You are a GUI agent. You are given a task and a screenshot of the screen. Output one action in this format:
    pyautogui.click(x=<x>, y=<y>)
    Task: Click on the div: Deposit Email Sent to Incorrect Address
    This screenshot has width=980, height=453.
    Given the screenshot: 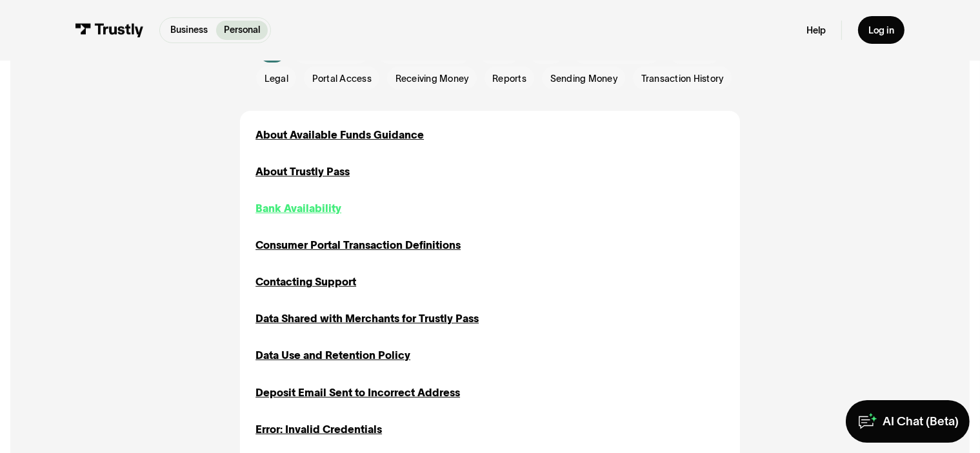 What is the action you would take?
    pyautogui.click(x=357, y=392)
    